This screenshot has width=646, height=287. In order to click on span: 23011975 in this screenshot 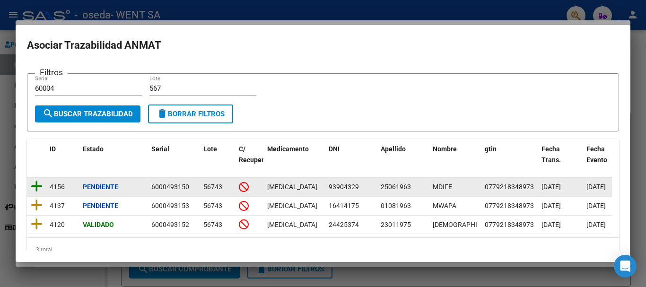, I will do `click(396, 224)`.